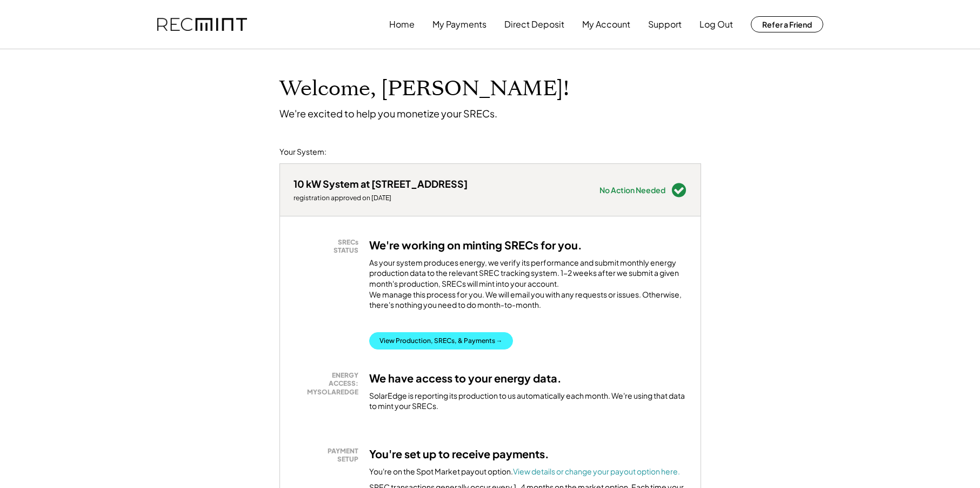 The image size is (980, 488). What do you see at coordinates (632, 190) in the screenshot?
I see `div: No Action Needed` at bounding box center [632, 190].